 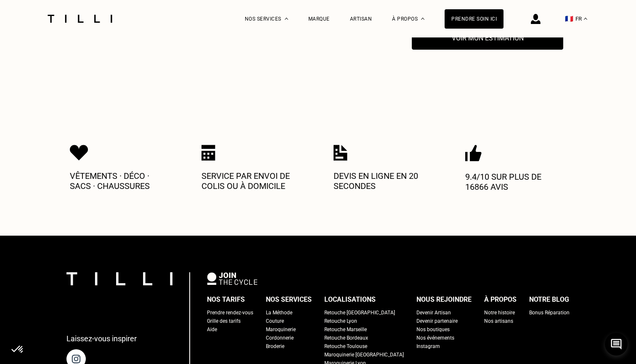 I want to click on div: Retouche Lyon, so click(x=341, y=321).